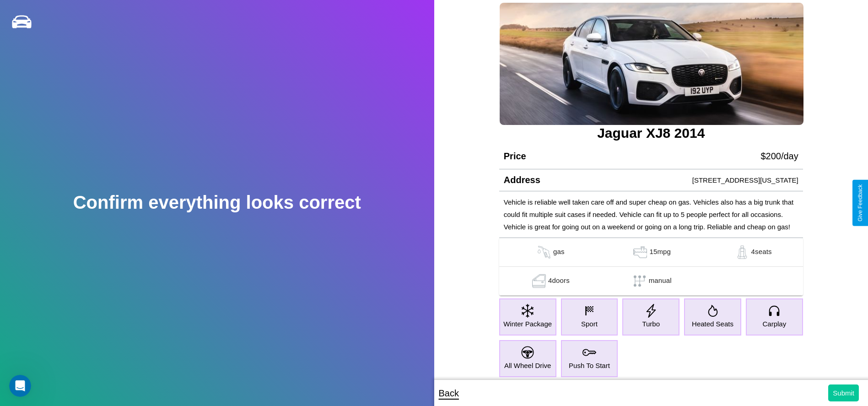  What do you see at coordinates (761, 252) in the screenshot?
I see `p: 4 seats` at bounding box center [761, 252].